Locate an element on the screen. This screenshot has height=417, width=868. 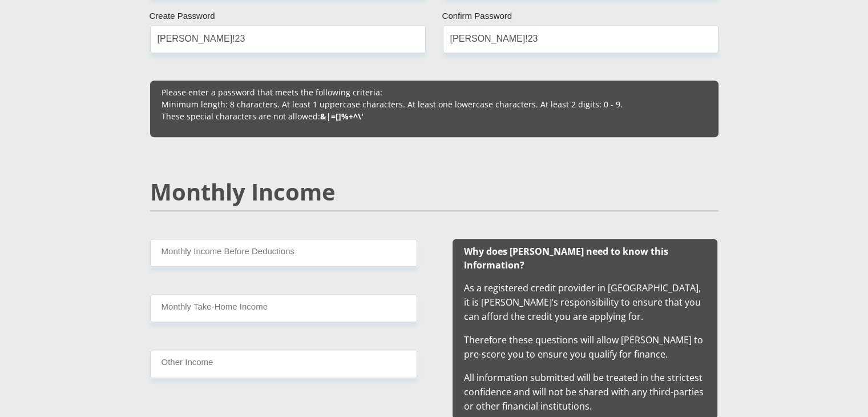
input: Confirm Password is located at coordinates (580, 39).